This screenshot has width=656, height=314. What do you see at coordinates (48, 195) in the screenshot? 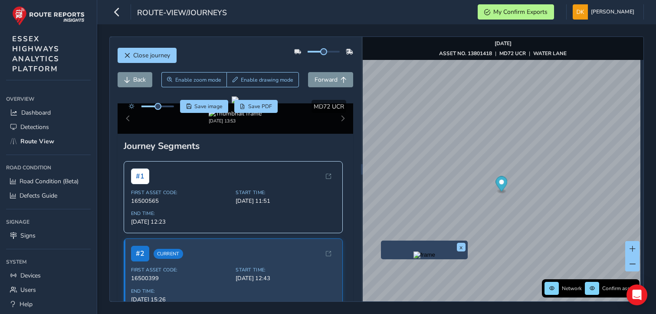
I see `a: Defects Guide` at bounding box center [48, 195].